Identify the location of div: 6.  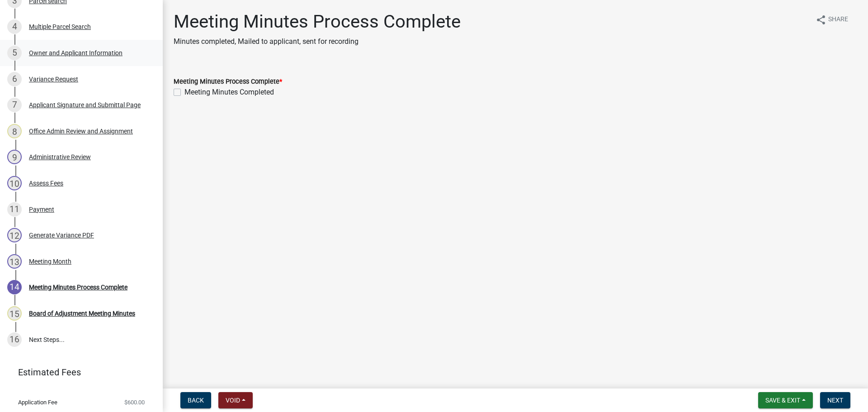
(14, 79).